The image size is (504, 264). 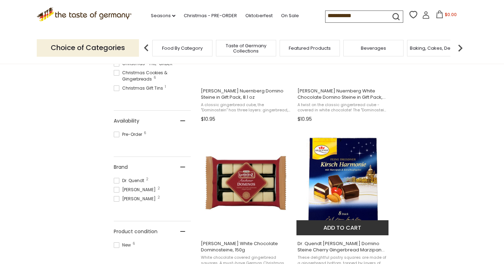 I want to click on span: Availability, so click(x=126, y=121).